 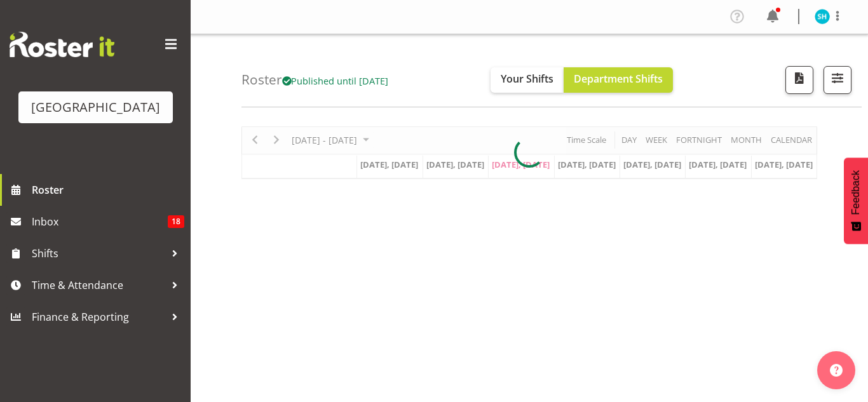 What do you see at coordinates (62, 44) in the screenshot?
I see `img: Rosterit website logo` at bounding box center [62, 44].